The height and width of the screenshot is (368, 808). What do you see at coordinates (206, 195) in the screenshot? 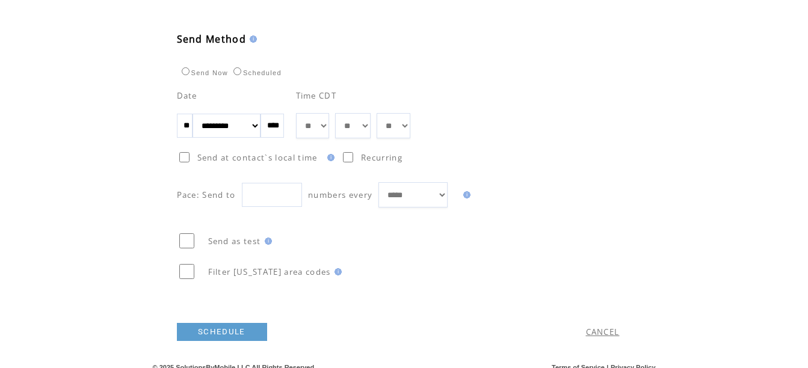
I see `span: Pace: Send to` at bounding box center [206, 195].